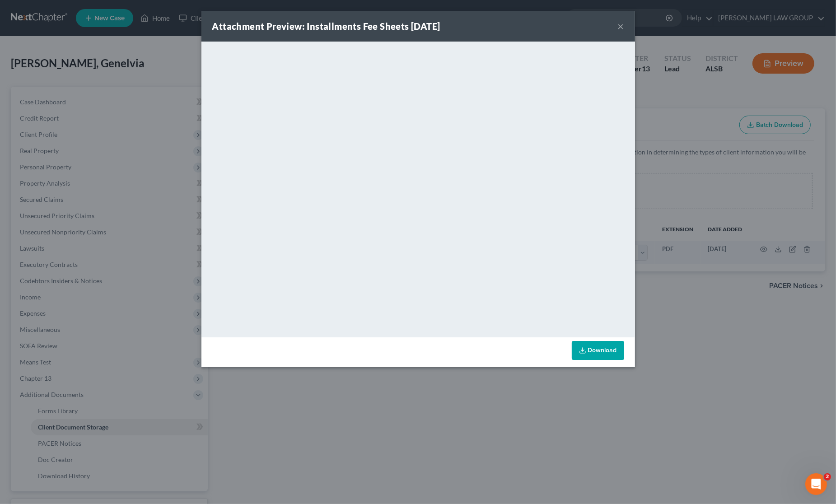  I want to click on a: Download, so click(597, 350).